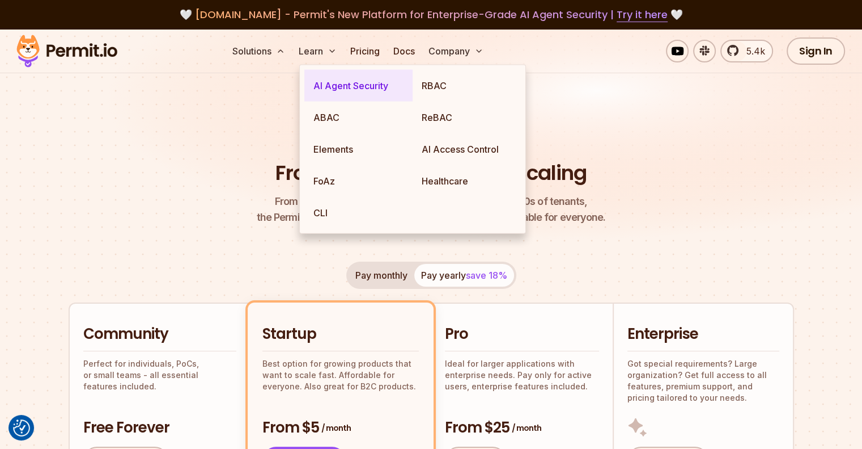 The width and height of the screenshot is (862, 449). I want to click on h2: Startup, so click(341, 334).